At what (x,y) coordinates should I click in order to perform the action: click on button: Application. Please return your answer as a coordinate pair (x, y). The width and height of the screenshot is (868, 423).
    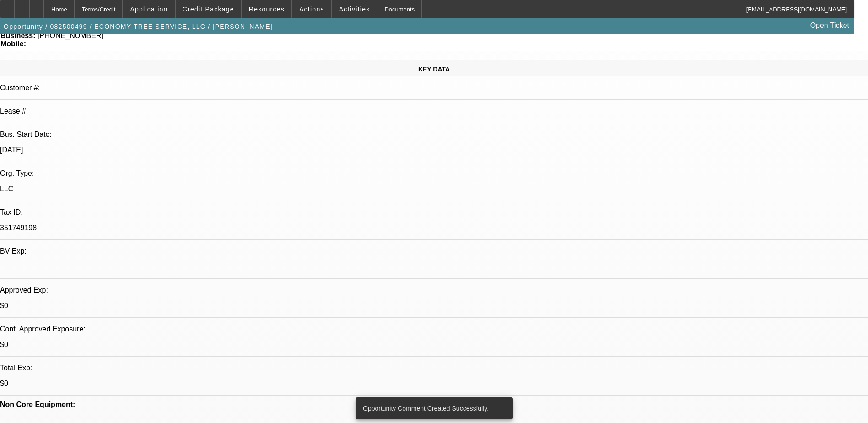
    Looking at the image, I should click on (149, 9).